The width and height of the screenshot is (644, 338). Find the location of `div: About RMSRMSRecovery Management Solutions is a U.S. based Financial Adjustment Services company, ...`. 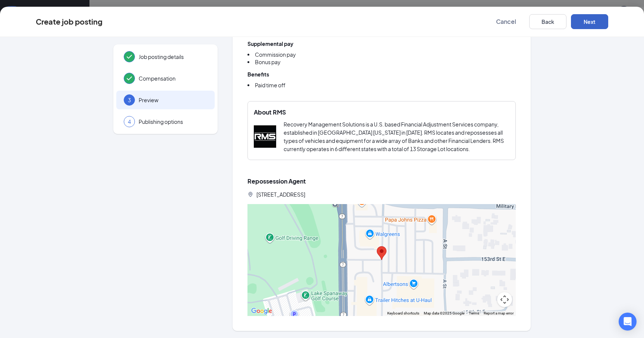

div: About RMSRMSRecovery Management Solutions is a U.S. based Financial Adjustment Services company, ... is located at coordinates (382, 131).